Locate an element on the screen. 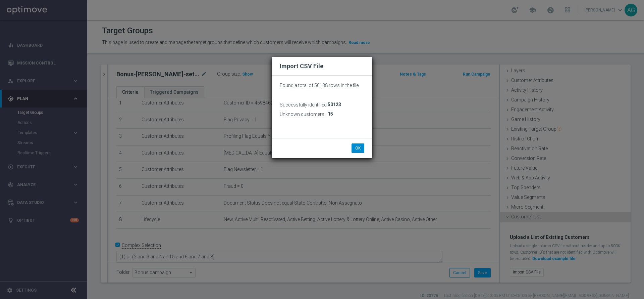  h3: Successfully identified: is located at coordinates (304, 105).